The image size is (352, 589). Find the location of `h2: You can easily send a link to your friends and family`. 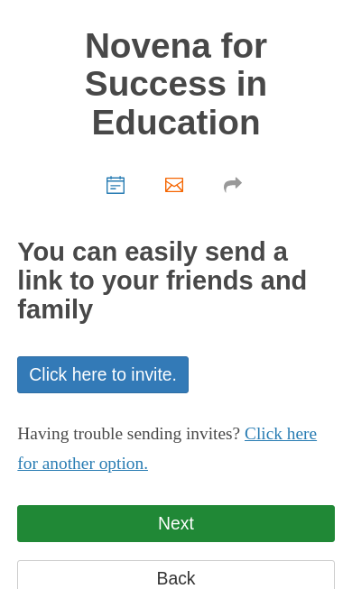

h2: You can easily send a link to your friends and family is located at coordinates (175, 281).